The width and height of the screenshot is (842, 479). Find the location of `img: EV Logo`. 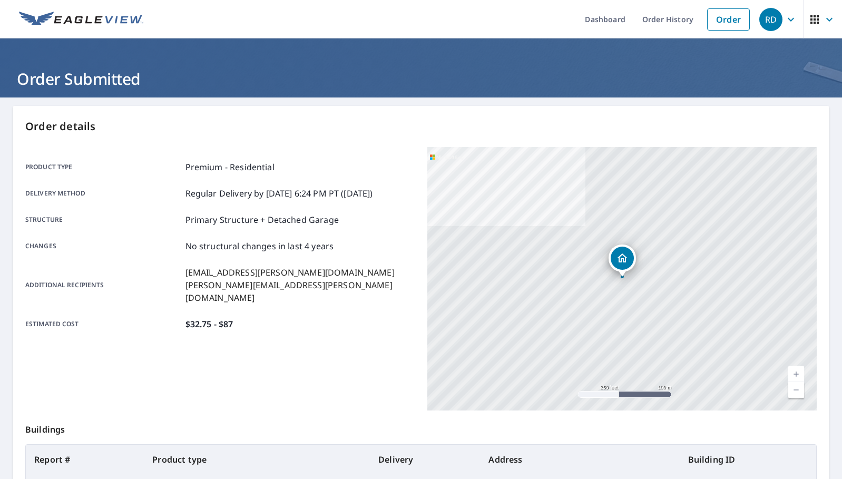

img: EV Logo is located at coordinates (81, 20).